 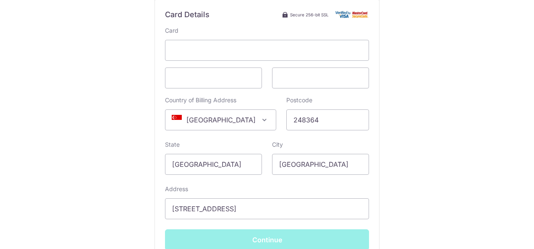 What do you see at coordinates (277, 145) in the screenshot?
I see `label: City` at bounding box center [277, 145].